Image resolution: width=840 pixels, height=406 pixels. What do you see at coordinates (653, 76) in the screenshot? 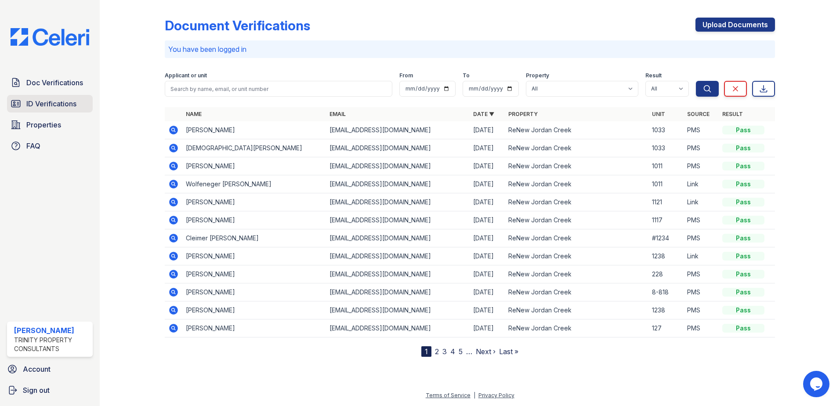
I see `label: Result` at bounding box center [653, 76].